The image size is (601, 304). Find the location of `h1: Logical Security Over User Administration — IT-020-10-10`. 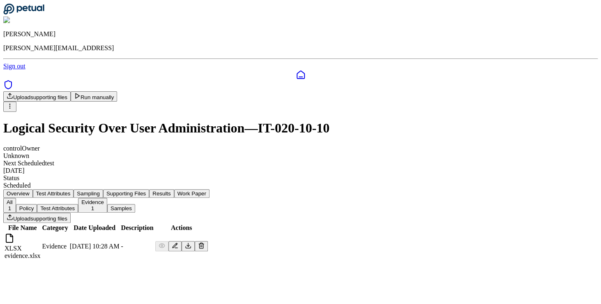

h1: Logical Security Over User Administration — IT-020-10-10 is located at coordinates (300, 128).